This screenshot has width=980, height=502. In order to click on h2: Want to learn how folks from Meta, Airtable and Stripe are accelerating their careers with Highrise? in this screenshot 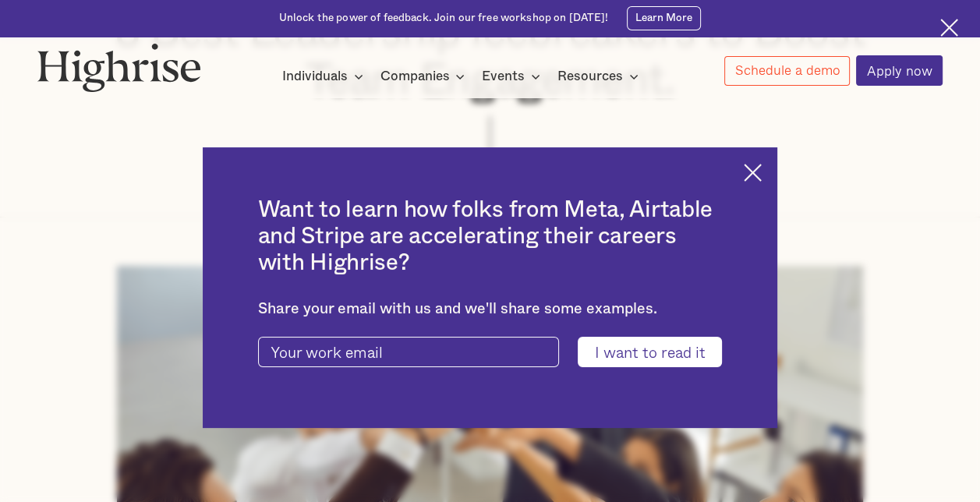, I will do `click(490, 236)`.